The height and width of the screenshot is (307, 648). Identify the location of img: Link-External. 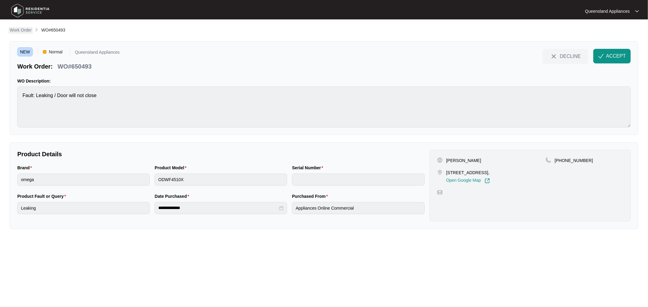
(487, 181).